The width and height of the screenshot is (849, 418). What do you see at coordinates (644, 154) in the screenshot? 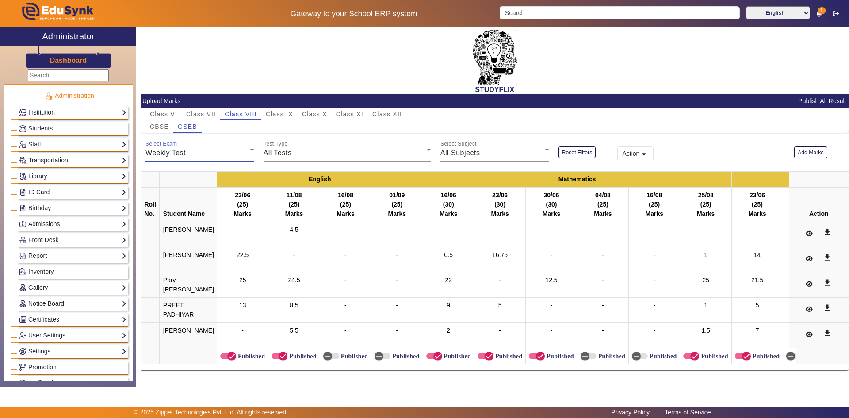
I see `mat-icon: arrow_drop_down` at bounding box center [644, 154].